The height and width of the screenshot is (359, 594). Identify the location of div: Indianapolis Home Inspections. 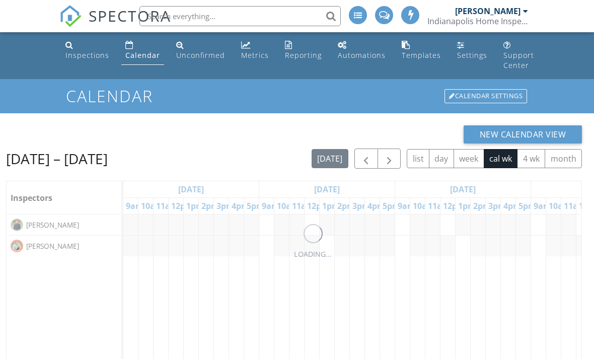
(478, 21).